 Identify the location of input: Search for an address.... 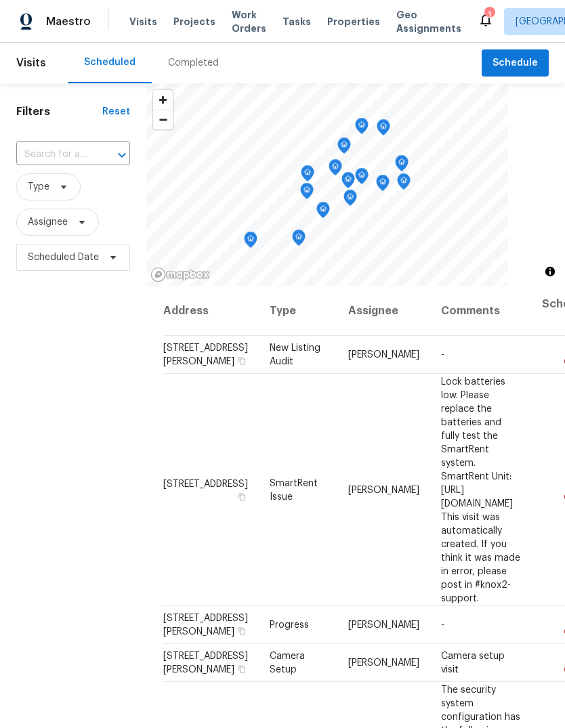
(54, 154).